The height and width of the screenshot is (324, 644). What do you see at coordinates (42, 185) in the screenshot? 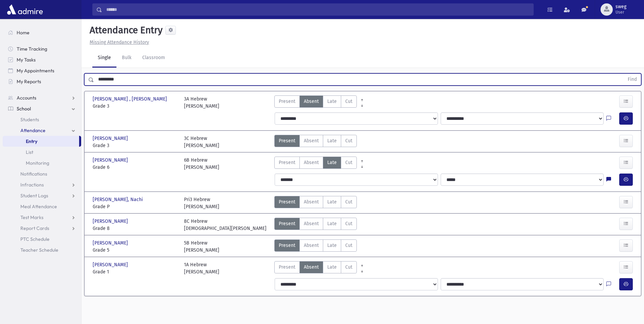
I see `a: Infractions` at bounding box center [42, 185].